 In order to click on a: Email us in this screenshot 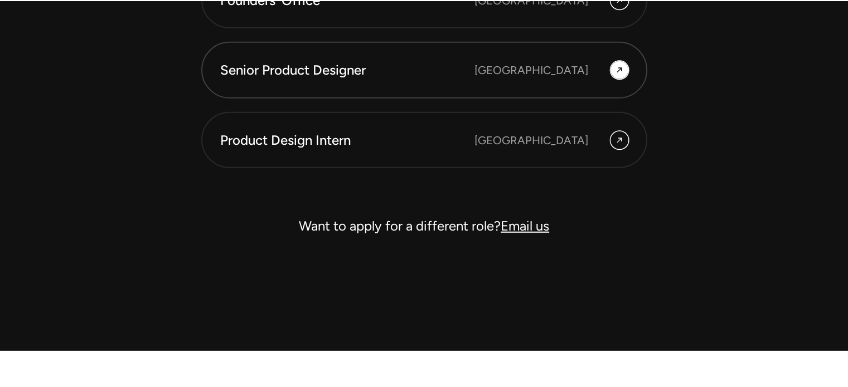, I will do `click(525, 226)`.